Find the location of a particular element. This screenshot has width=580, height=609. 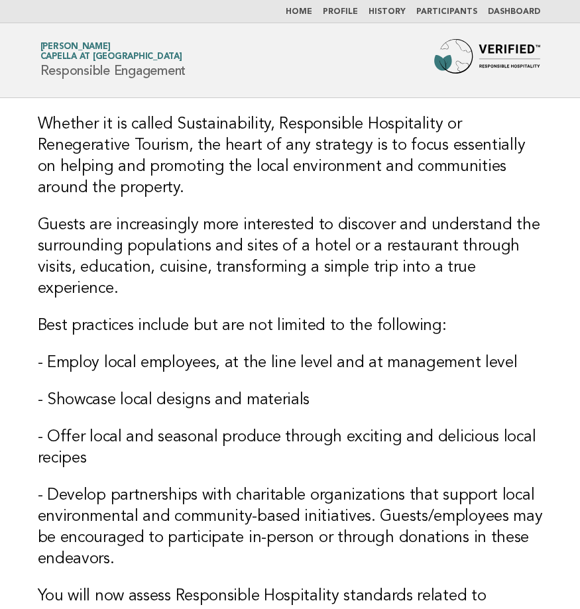

a: Profile is located at coordinates (340, 12).